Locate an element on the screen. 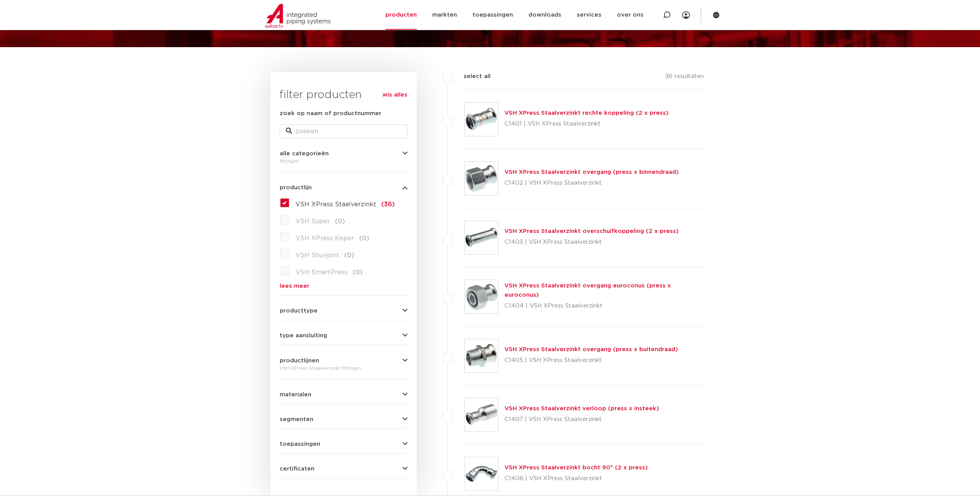  img: Thumbnail for VSH XPress Staalverzinkt overgang euroconus (press x euroconus) is located at coordinates (481, 297).